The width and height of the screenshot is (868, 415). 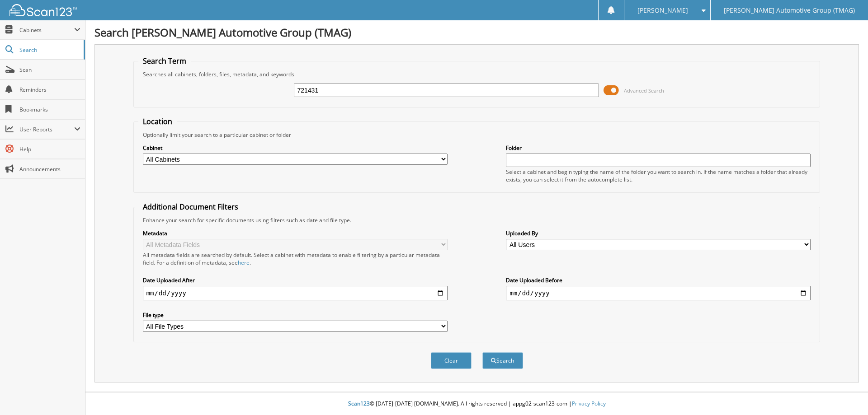 What do you see at coordinates (845, 394) in the screenshot?
I see `div: Chat Widget` at bounding box center [845, 394].